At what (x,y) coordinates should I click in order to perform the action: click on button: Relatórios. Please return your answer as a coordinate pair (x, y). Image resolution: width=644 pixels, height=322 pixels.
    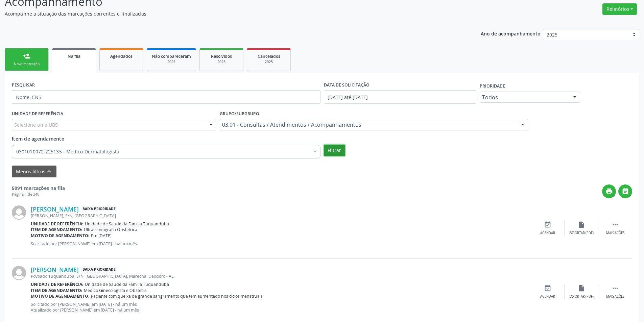
    Looking at the image, I should click on (620, 9).